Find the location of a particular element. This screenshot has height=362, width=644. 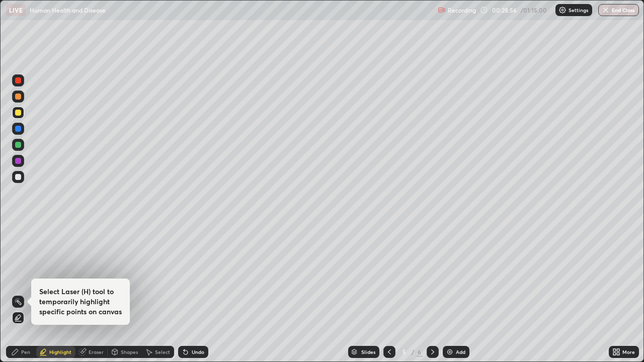

p: Settings is located at coordinates (578, 10).